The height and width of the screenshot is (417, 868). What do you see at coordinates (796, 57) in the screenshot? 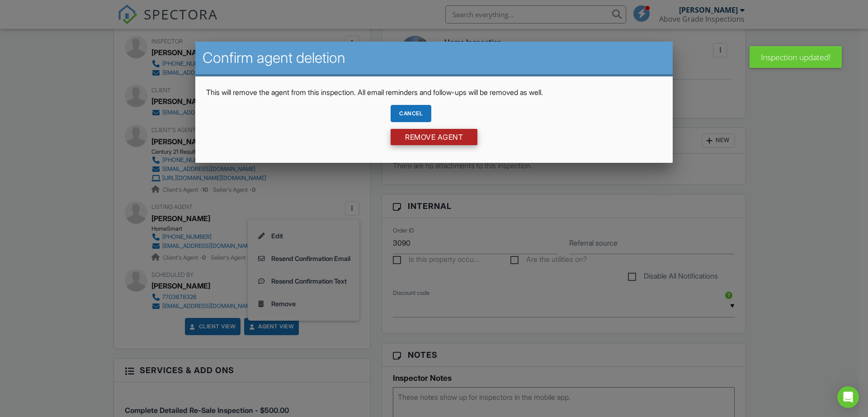
I see `div: Inspection updated!` at bounding box center [796, 57].